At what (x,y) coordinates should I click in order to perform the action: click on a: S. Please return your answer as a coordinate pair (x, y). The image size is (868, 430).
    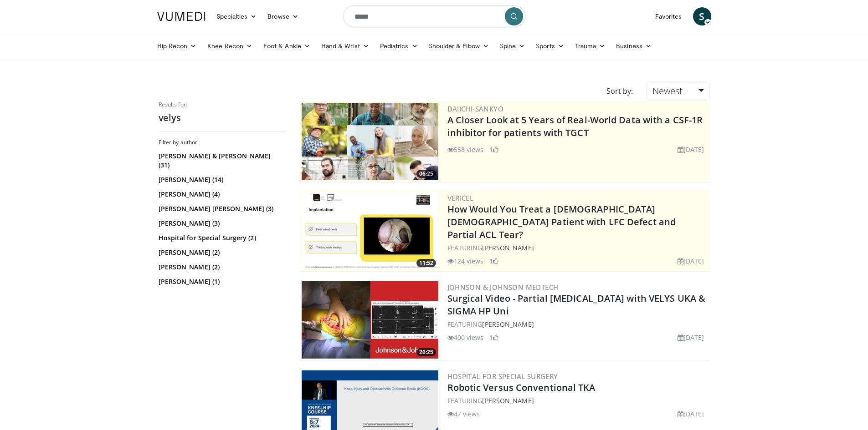
    Looking at the image, I should click on (702, 17).